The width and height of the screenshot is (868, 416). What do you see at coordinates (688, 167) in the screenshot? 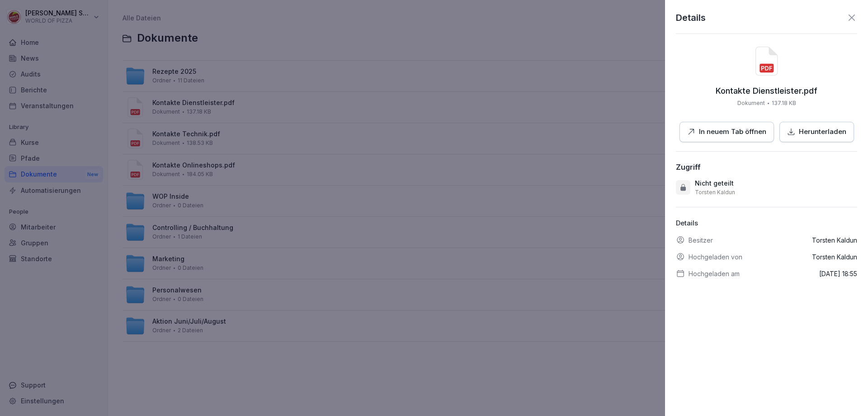
I see `div: Zugriff` at bounding box center [688, 167].